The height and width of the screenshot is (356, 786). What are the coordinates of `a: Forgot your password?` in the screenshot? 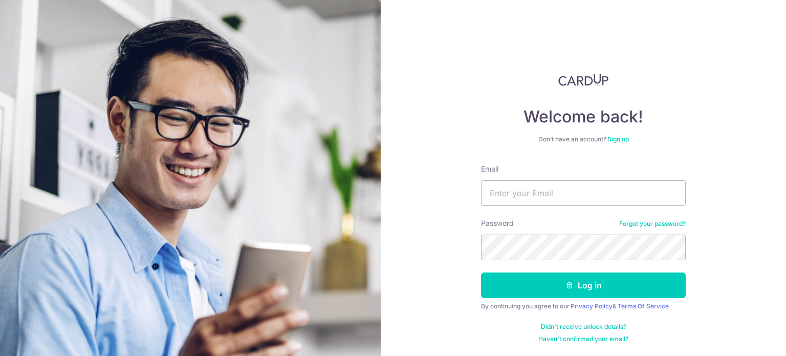 It's located at (653, 224).